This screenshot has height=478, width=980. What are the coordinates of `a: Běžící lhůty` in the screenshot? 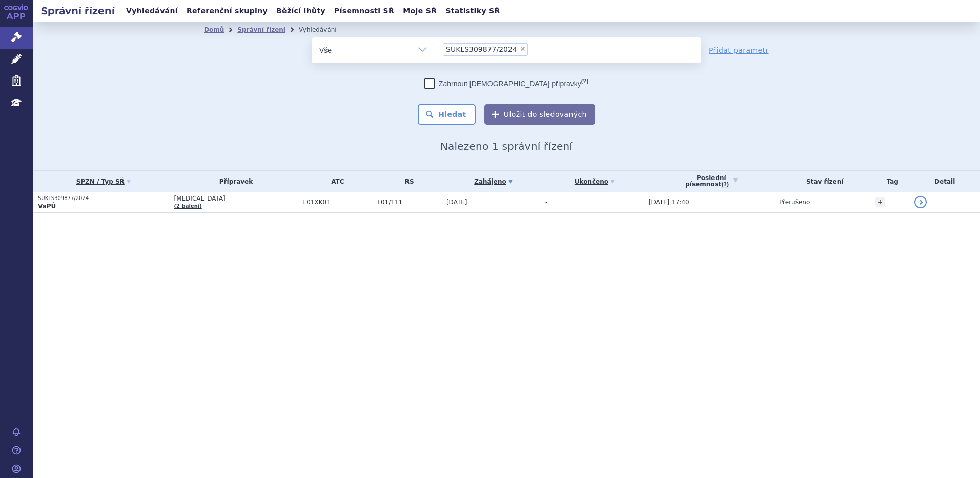 It's located at (301, 10).